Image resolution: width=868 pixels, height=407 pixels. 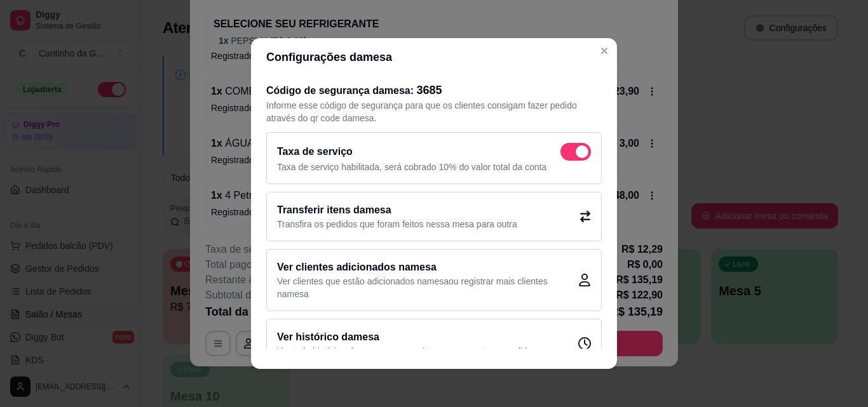 What do you see at coordinates (397, 210) in the screenshot?
I see `h2: Transferir itens da mesa` at bounding box center [397, 210].